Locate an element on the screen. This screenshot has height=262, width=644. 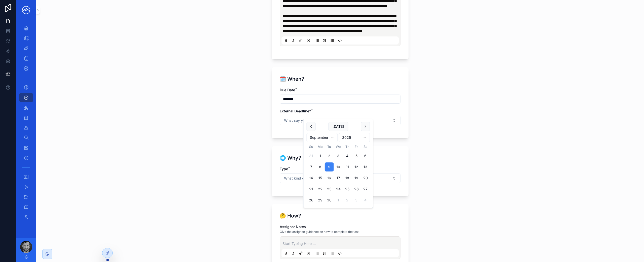
button: Tuesday, September 16th, 2025 is located at coordinates (330, 178).